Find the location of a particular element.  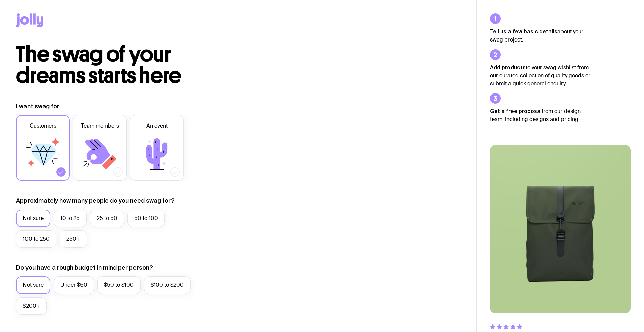

label: $200+ is located at coordinates (31, 307).